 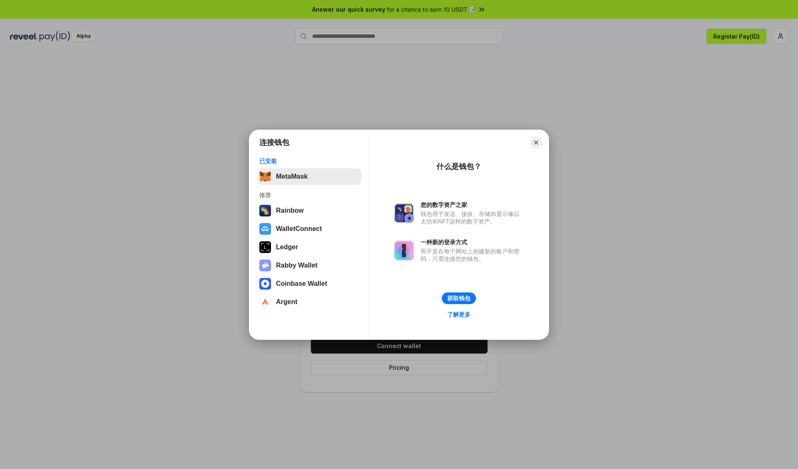 I want to click on button: MetaMask, so click(x=309, y=177).